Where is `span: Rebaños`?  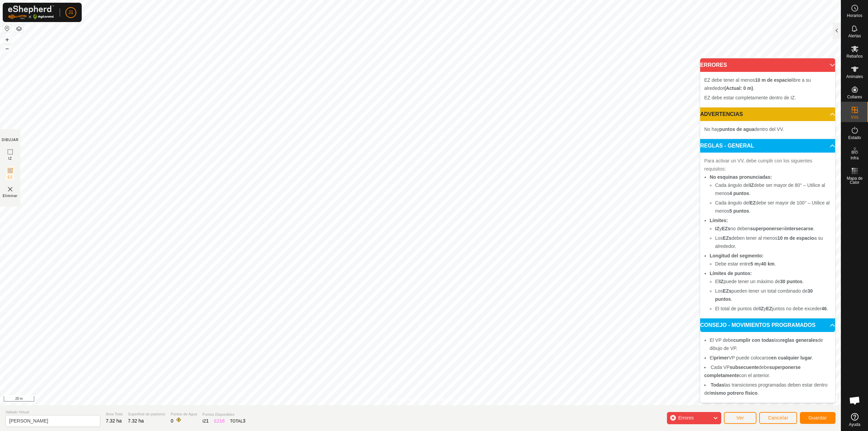
span: Rebaños is located at coordinates (854, 56).